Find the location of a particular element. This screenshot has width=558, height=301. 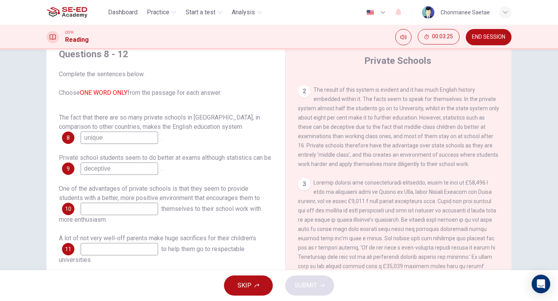

span: 10 is located at coordinates (68, 209).